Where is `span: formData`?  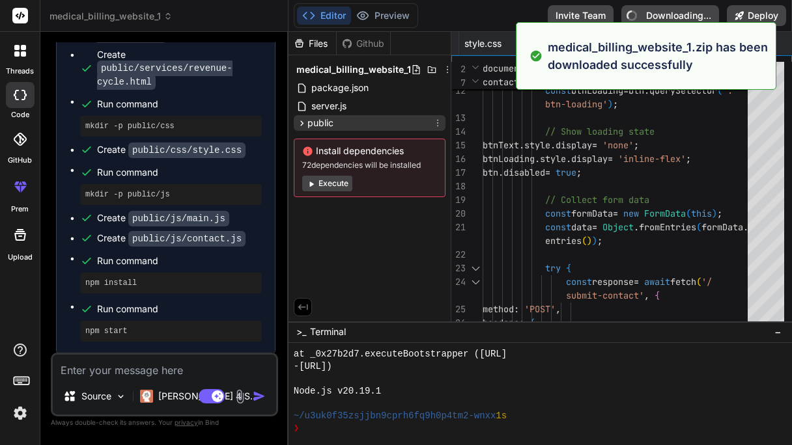 span: formData is located at coordinates (722, 227).